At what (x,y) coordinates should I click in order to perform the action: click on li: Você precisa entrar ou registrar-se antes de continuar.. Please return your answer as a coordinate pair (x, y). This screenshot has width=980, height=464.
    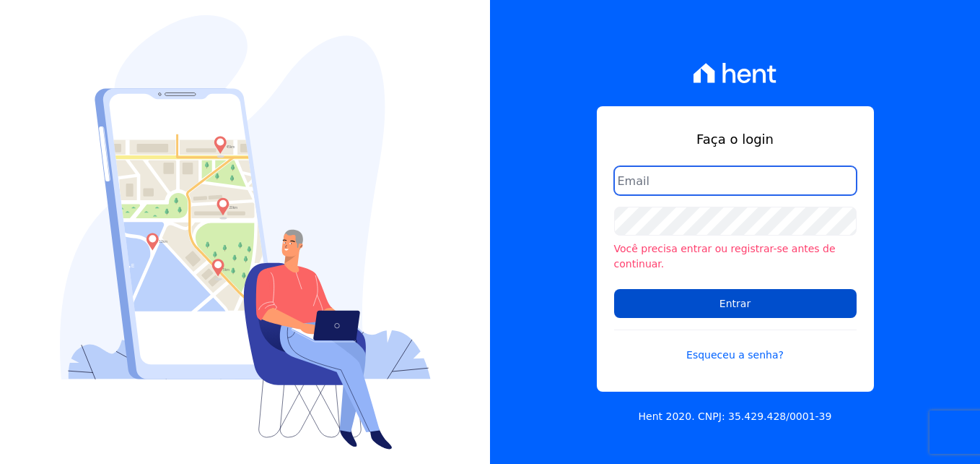
    Looking at the image, I should click on (735, 257).